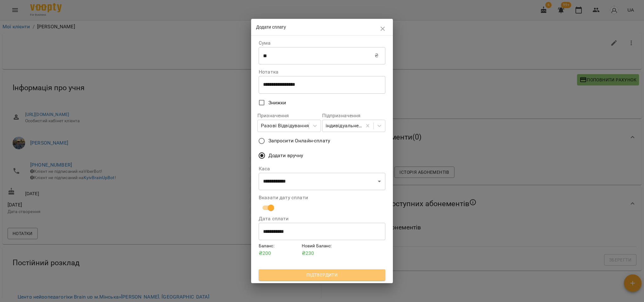 The image size is (644, 302). What do you see at coordinates (289, 116) in the screenshot?
I see `label: Призначення` at bounding box center [289, 116].